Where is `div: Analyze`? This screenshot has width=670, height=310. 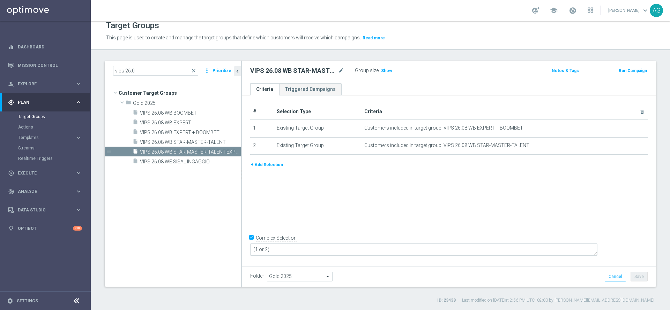 div: Analyze is located at coordinates (42, 192).